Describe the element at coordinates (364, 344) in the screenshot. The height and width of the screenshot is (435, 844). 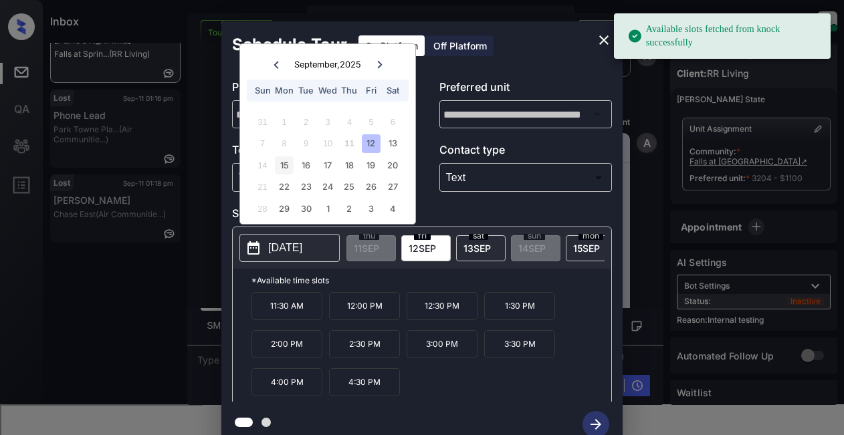
I see `p: 2:30 PM` at that location.